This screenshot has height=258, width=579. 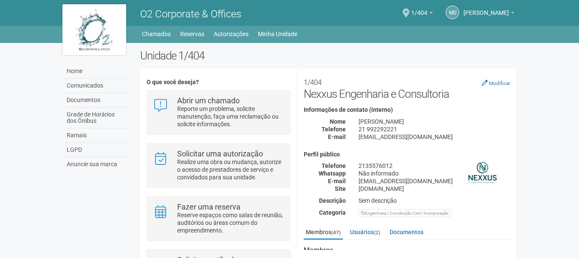 What do you see at coordinates (312, 82) in the screenshot?
I see `small: 1/404` at bounding box center [312, 82].